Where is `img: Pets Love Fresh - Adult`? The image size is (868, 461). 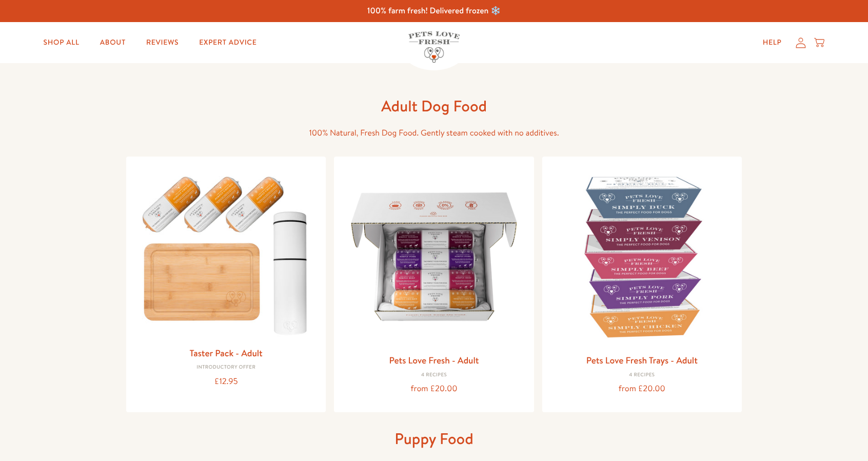
img: Pets Love Fresh - Adult is located at coordinates (434, 256).